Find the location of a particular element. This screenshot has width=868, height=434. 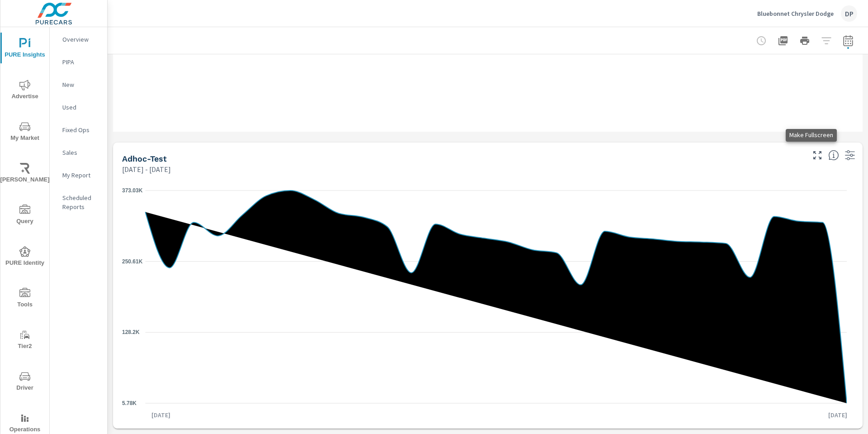

div: PIPA is located at coordinates (78, 62).